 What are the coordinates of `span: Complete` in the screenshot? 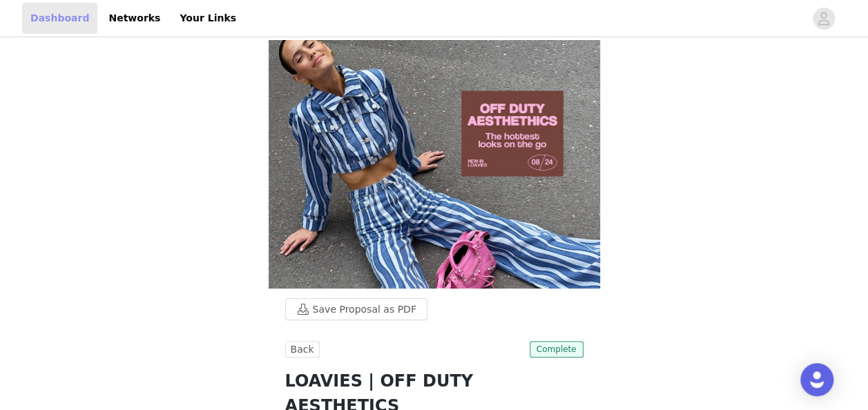 It's located at (556, 350).